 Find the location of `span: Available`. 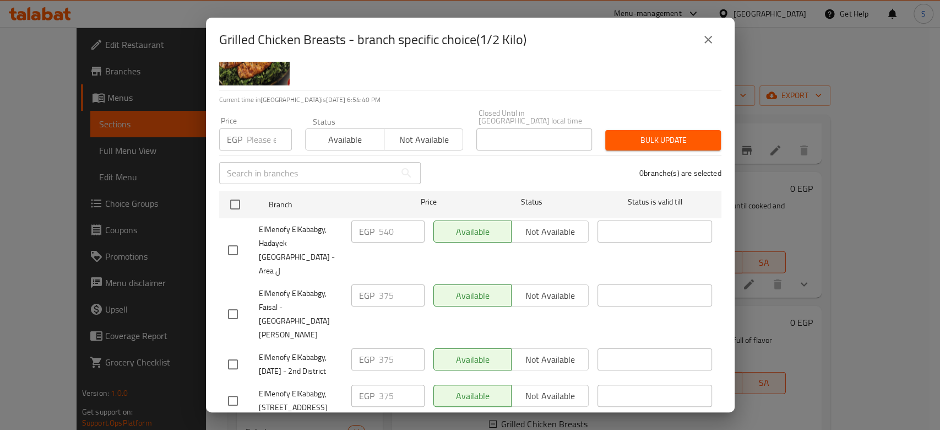

span: Available is located at coordinates (345, 139).